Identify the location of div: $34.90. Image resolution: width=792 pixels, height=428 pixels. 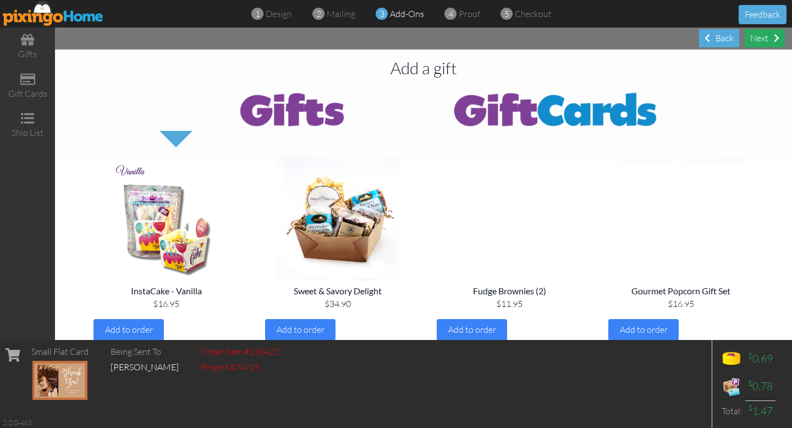
(338, 304).